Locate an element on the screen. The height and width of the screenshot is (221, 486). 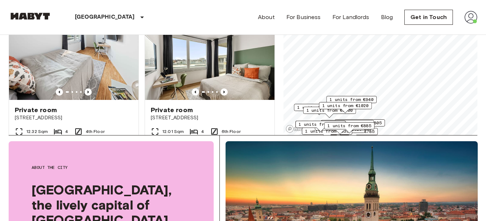
span: 12.32 Sqm is located at coordinates (37, 132).